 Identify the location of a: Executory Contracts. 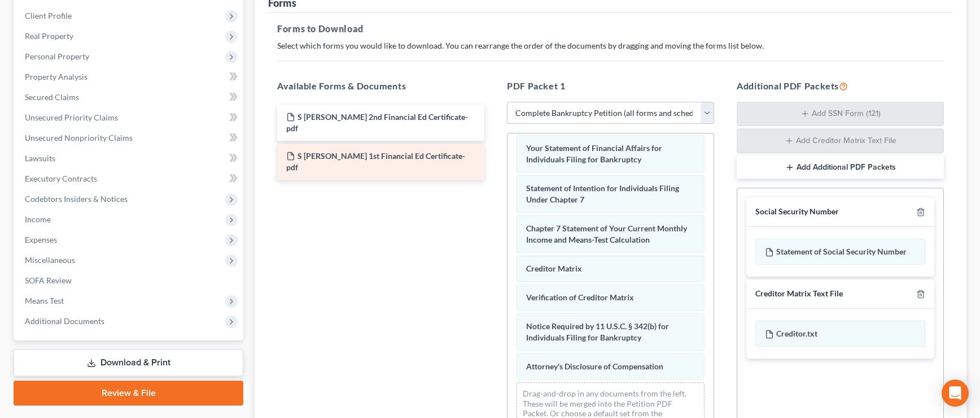
(129, 178).